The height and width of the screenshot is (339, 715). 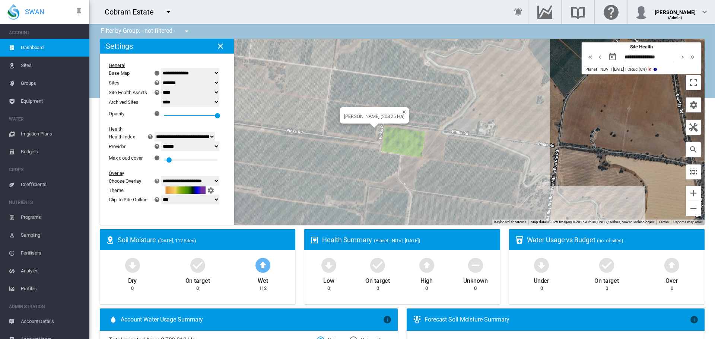 I want to click on div: Choose Overlay, so click(x=125, y=181).